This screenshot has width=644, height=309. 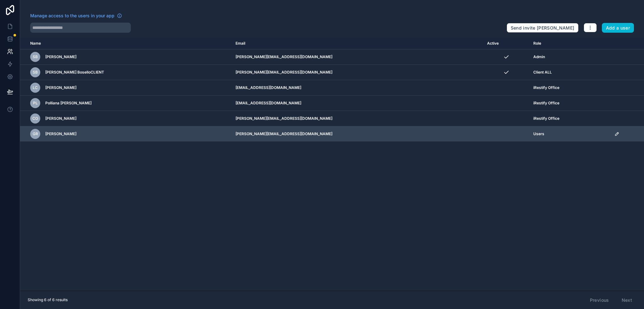 What do you see at coordinates (618, 28) in the screenshot?
I see `a: Add a user` at bounding box center [618, 28].